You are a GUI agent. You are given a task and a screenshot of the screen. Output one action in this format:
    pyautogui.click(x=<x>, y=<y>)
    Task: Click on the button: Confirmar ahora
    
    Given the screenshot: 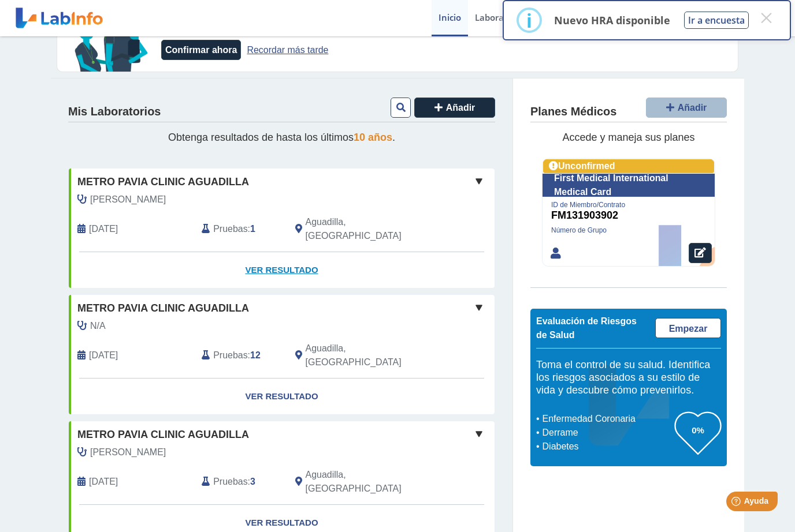 What is the action you would take?
    pyautogui.click(x=201, y=50)
    